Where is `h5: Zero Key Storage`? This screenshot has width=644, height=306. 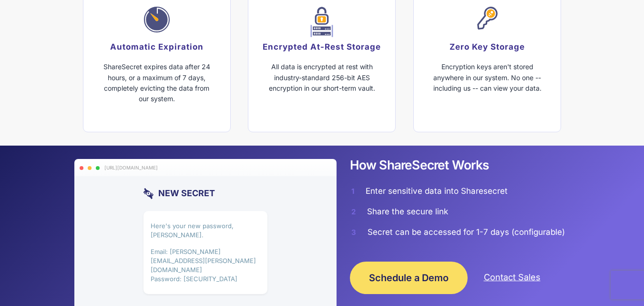
h5: Zero Key Storage is located at coordinates (487, 47).